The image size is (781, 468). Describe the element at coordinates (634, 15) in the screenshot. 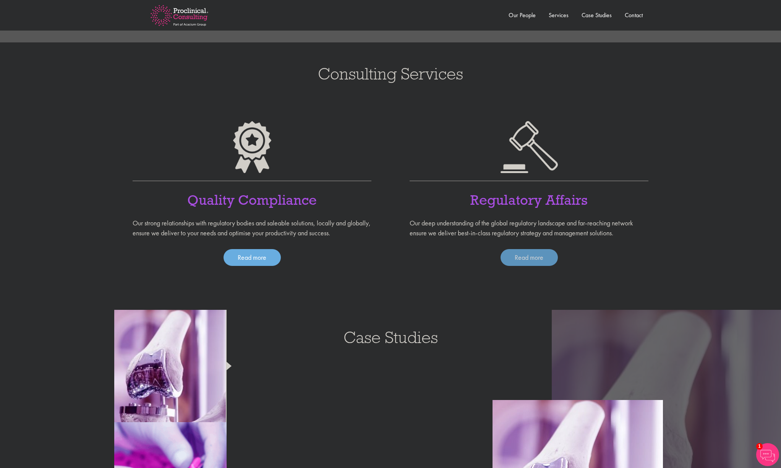

I see `a: Contact` at that location.